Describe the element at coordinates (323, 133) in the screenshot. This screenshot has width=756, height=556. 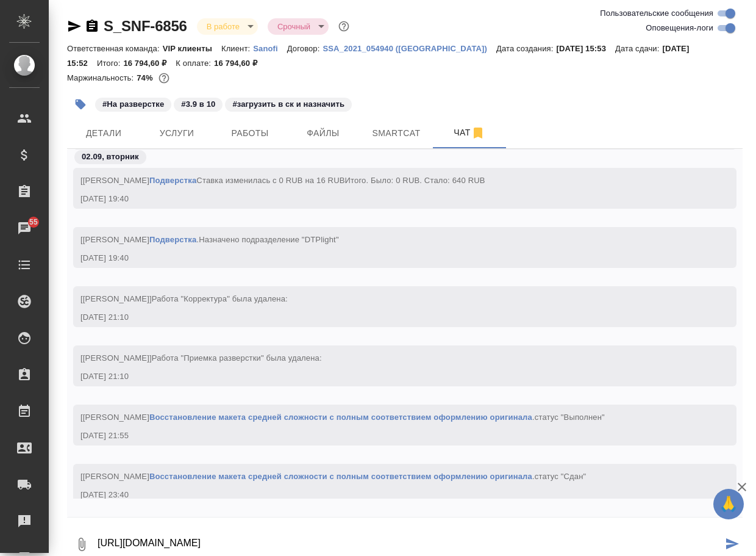
I see `span: Файлы` at that location.